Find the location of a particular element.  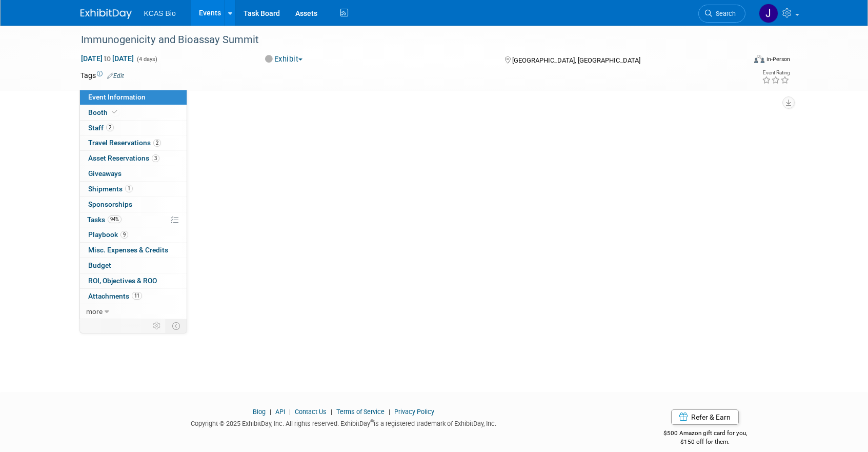

div: Copyright © 2025 ExhibitDay, Inc. All rights reserved. ExhibitDay is a registered trademark of Ex... is located at coordinates (344, 422).